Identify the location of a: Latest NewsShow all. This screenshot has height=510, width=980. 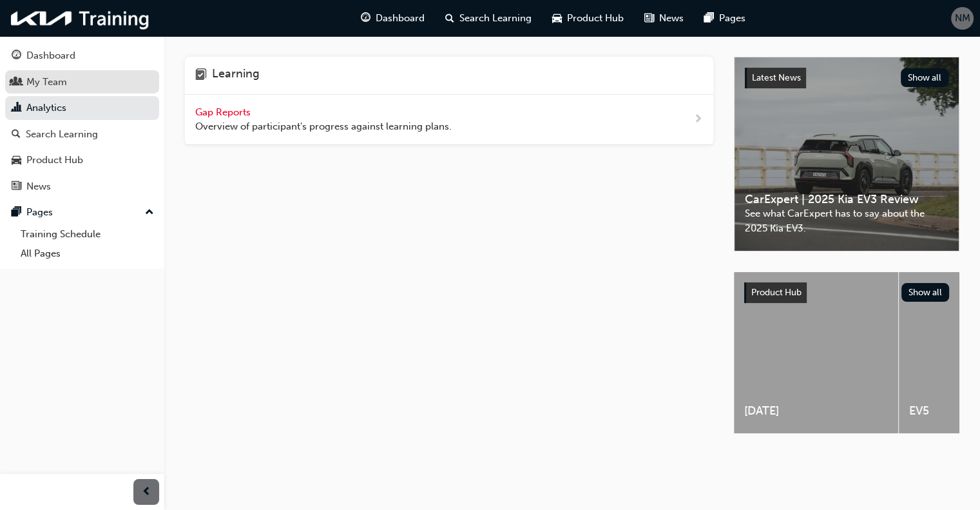
(847, 78).